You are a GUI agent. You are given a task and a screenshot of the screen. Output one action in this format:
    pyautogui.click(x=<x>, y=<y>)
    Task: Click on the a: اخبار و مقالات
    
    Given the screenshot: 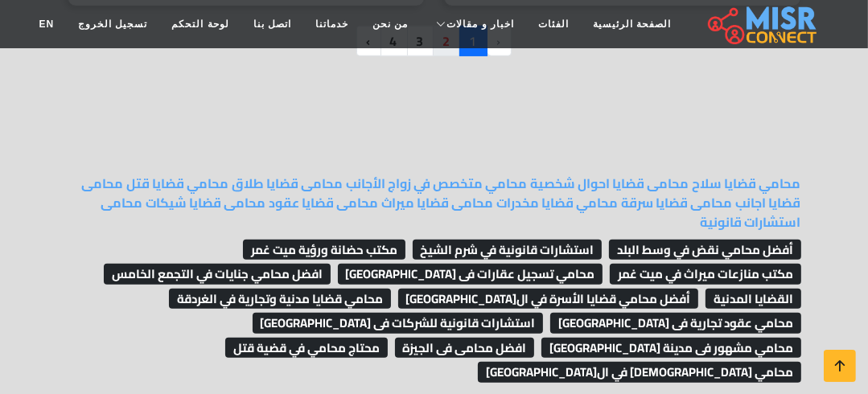 What is the action you would take?
    pyautogui.click(x=473, y=25)
    